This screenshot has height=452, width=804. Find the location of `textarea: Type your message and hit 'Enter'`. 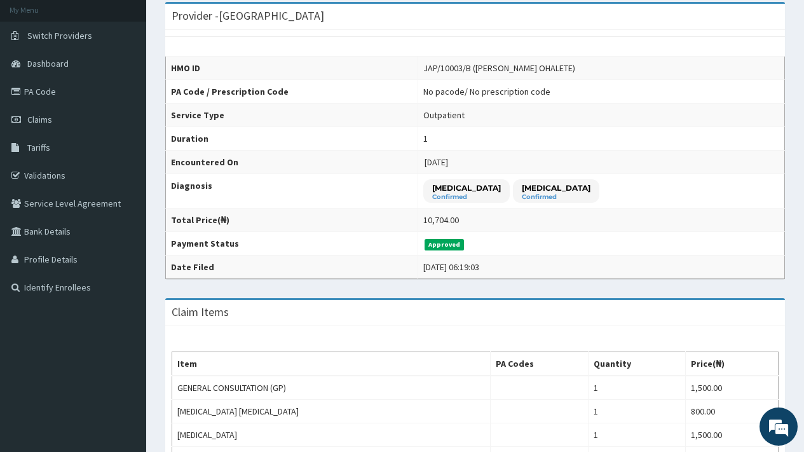

textarea: Type your message and hit 'Enter' is located at coordinates (124, 332).